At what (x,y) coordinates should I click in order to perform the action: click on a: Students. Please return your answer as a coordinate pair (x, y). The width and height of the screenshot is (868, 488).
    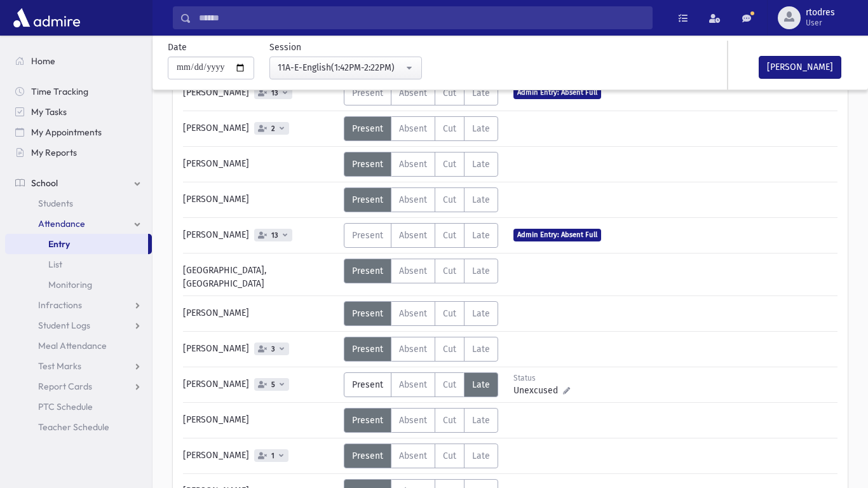
    Looking at the image, I should click on (78, 203).